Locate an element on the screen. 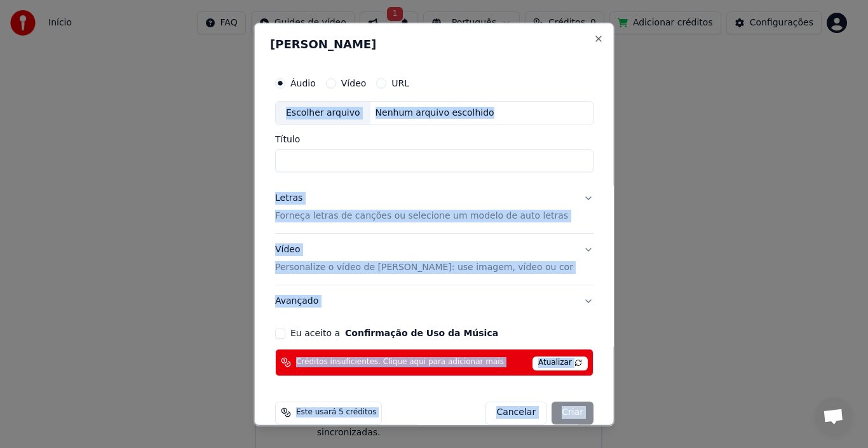 This screenshot has width=868, height=448. label: Eu aceito a is located at coordinates (394, 333).